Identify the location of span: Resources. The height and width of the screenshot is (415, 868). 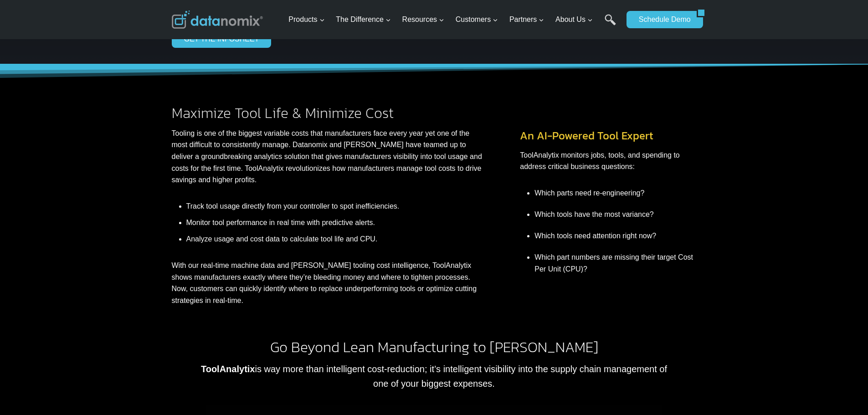
(423, 20).